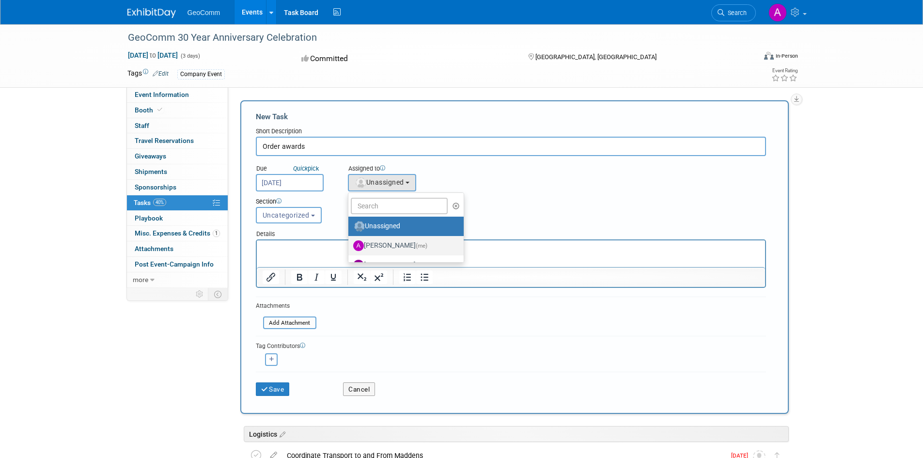  I want to click on div: Due, so click(295, 169).